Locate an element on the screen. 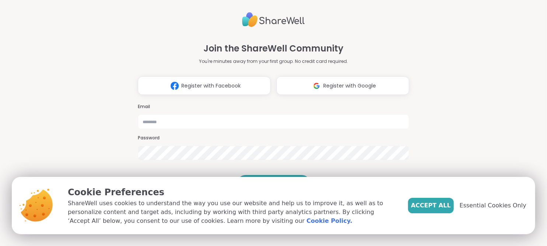 This screenshot has height=246, width=547. h3: Password is located at coordinates (273, 138).